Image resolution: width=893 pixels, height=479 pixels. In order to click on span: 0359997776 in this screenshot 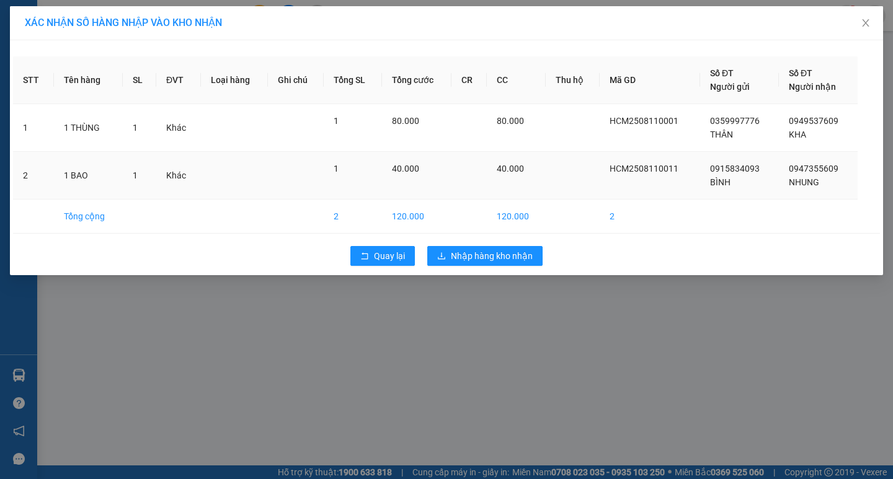, I will do `click(735, 121)`.